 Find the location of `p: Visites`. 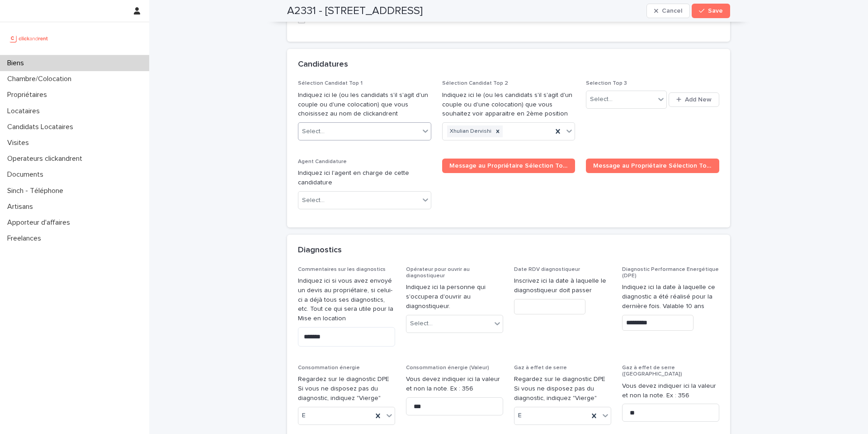

p: Visites is located at coordinates (20, 143).